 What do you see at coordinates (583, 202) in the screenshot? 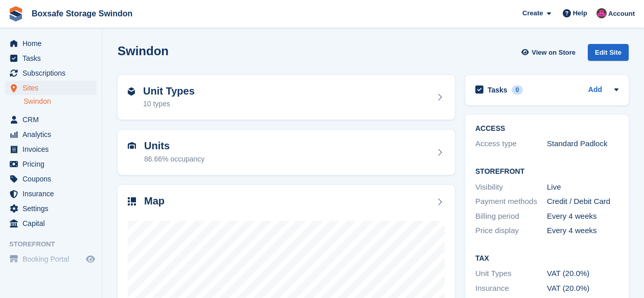
I see `div: Credit / Debit Card` at bounding box center [583, 202].